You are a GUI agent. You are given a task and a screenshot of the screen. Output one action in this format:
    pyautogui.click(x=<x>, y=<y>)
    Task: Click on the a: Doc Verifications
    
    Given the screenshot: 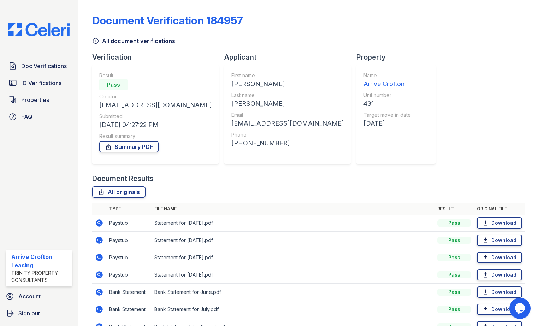 What is the action you would take?
    pyautogui.click(x=39, y=66)
    